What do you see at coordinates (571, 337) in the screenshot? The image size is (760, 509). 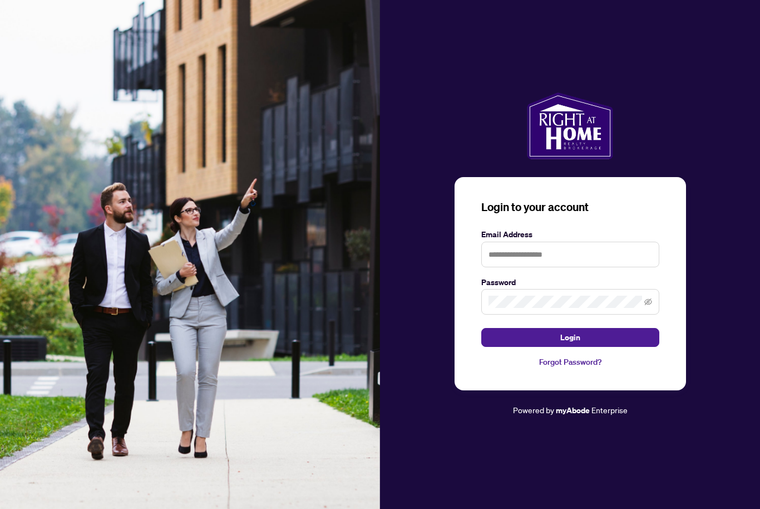 I see `button: Login` at bounding box center [571, 337].